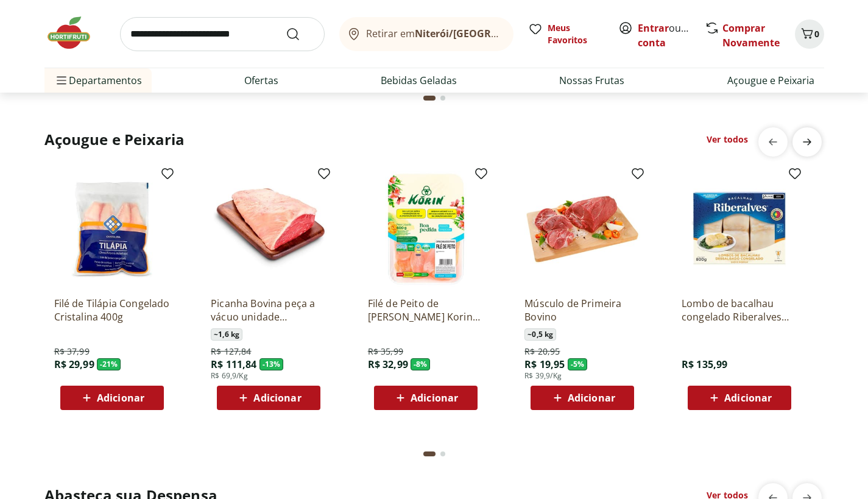 This screenshot has width=868, height=499. I want to click on a: Filé de Tilápia Congelado Cristalina 400g, so click(112, 310).